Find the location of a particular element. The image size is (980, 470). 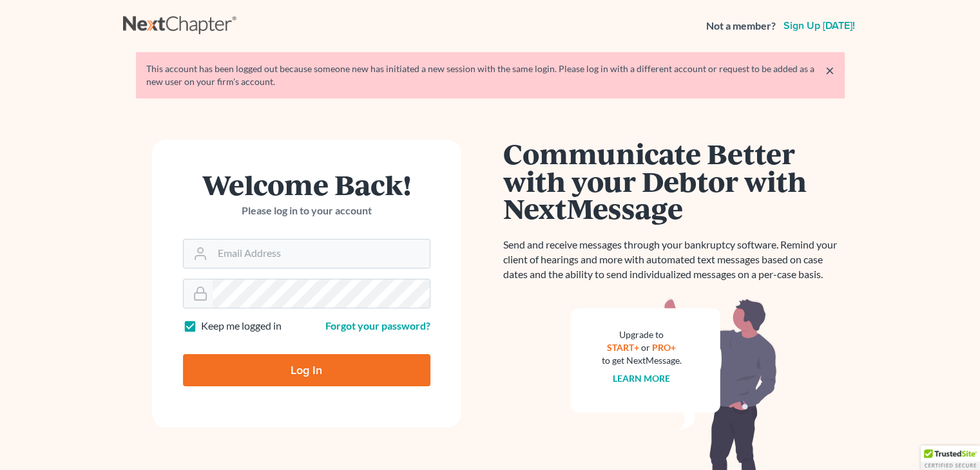

label: Keep me logged in is located at coordinates (241, 326).